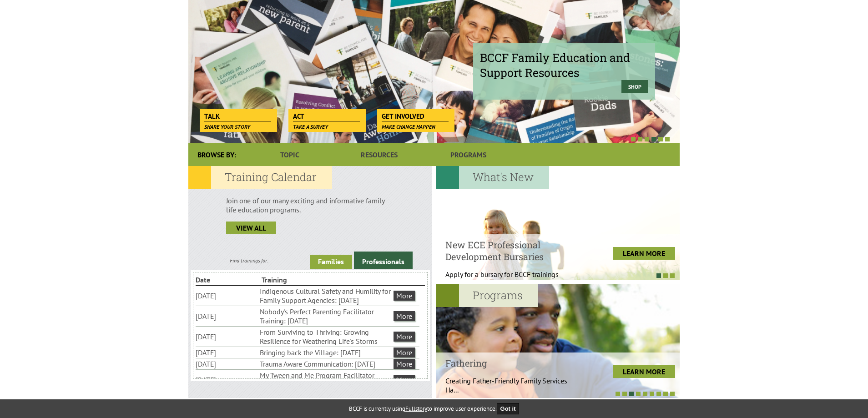 The height and width of the screenshot is (418, 868). I want to click on a: Families, so click(331, 262).